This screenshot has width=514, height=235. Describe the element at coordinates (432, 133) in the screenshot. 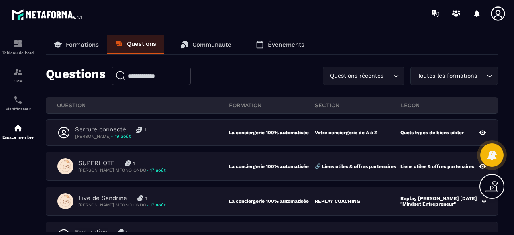

I see `p: Quels types de biens cibler` at that location.